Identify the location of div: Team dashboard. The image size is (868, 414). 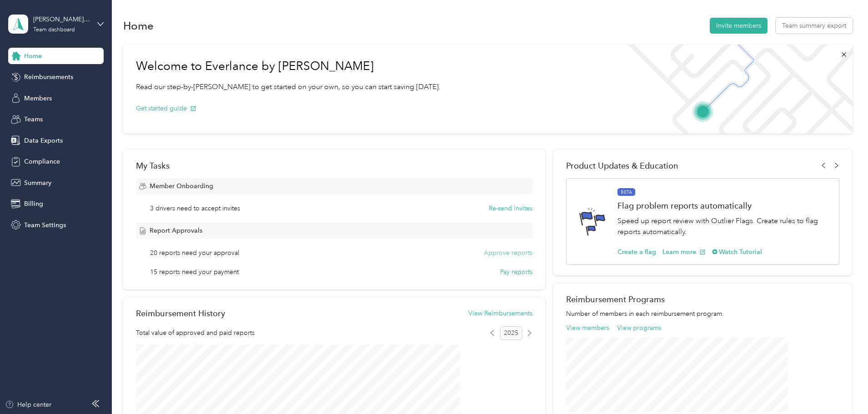
(54, 30).